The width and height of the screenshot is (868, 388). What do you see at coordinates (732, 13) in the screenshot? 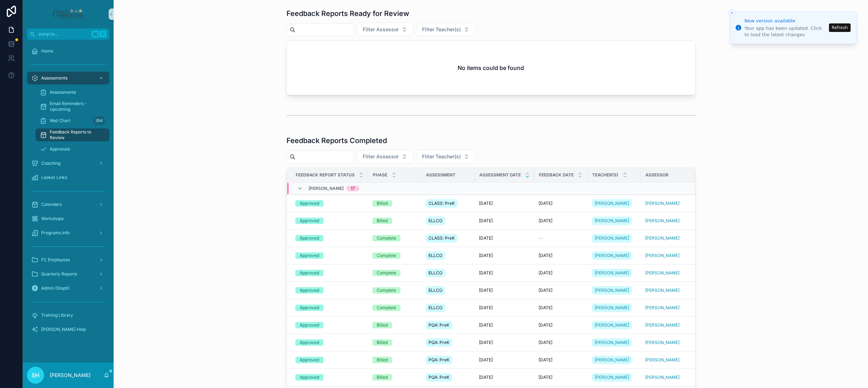
I see `button: Close toast` at bounding box center [732, 13].